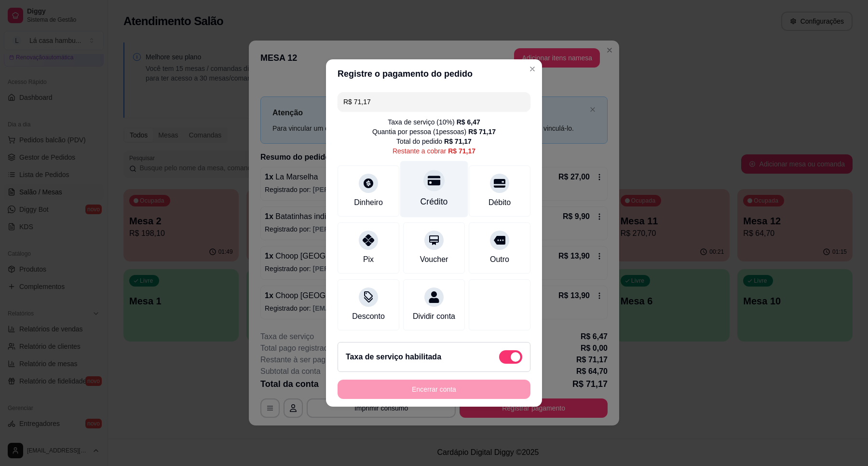  Describe the element at coordinates (499, 203) in the screenshot. I see `div: Débito` at that location.